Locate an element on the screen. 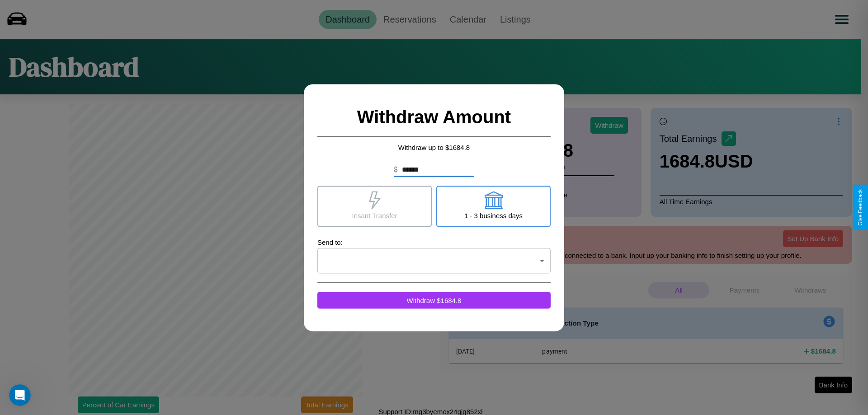  h2: Withdraw Amount is located at coordinates (434, 117).